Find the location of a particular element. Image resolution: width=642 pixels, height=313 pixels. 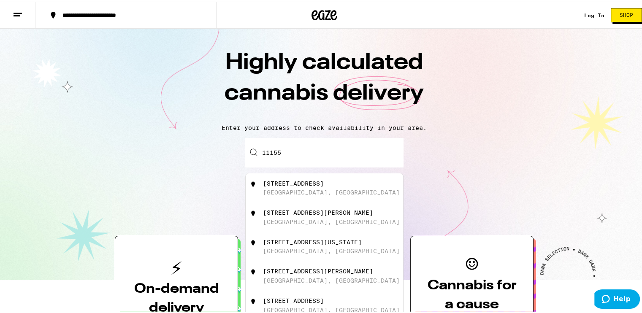

span: Help is located at coordinates (27, 10).